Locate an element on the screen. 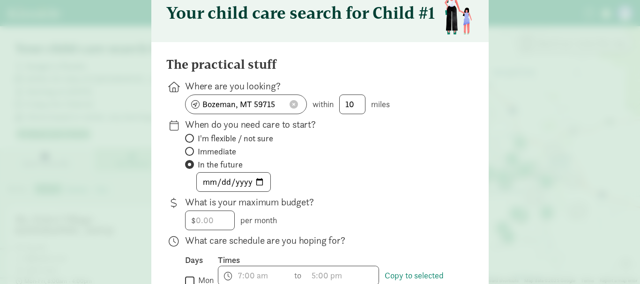 The width and height of the screenshot is (640, 284). h4: The practical stuff is located at coordinates (221, 65).